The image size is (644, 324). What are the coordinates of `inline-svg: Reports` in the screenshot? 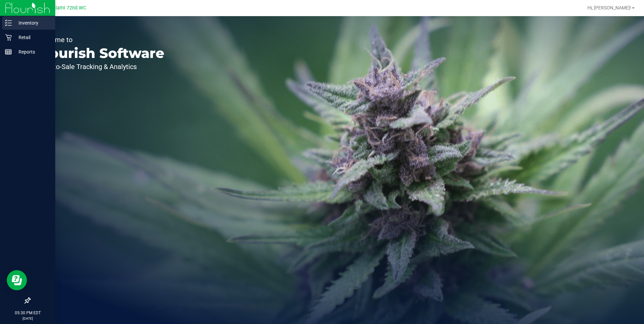 It's located at (8, 52).